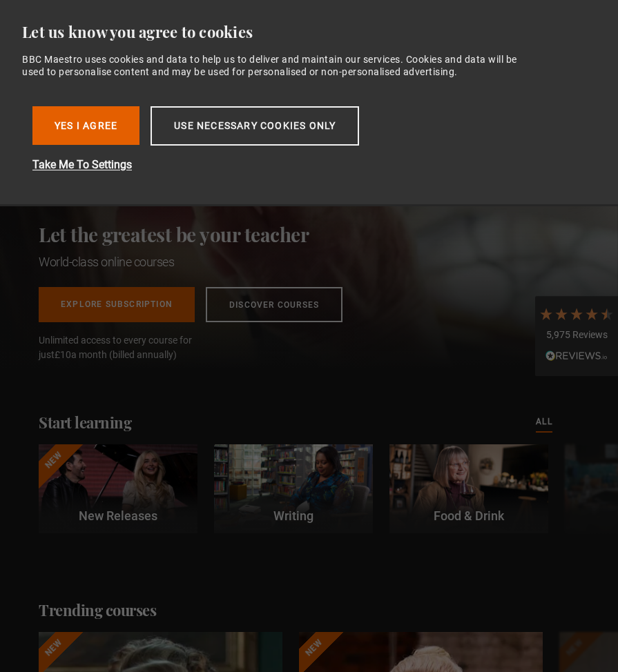 This screenshot has height=672, width=618. I want to click on div: BBC Maestro uses cookies and data to help us to deliver and maintain our services. Cookies and da..., so click(275, 65).